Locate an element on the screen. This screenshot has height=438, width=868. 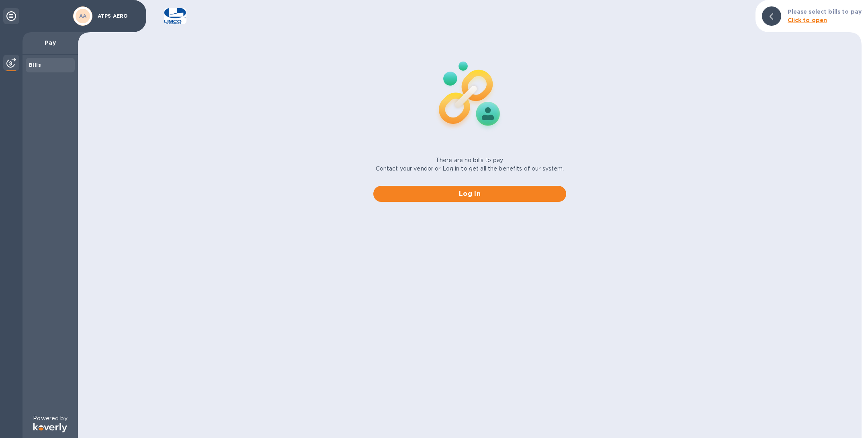
b: AA is located at coordinates (83, 15).